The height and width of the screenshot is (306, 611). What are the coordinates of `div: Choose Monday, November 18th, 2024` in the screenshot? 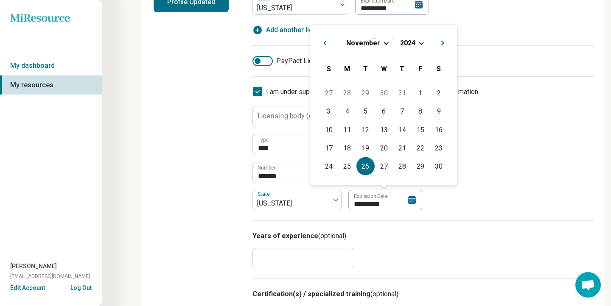 It's located at (347, 148).